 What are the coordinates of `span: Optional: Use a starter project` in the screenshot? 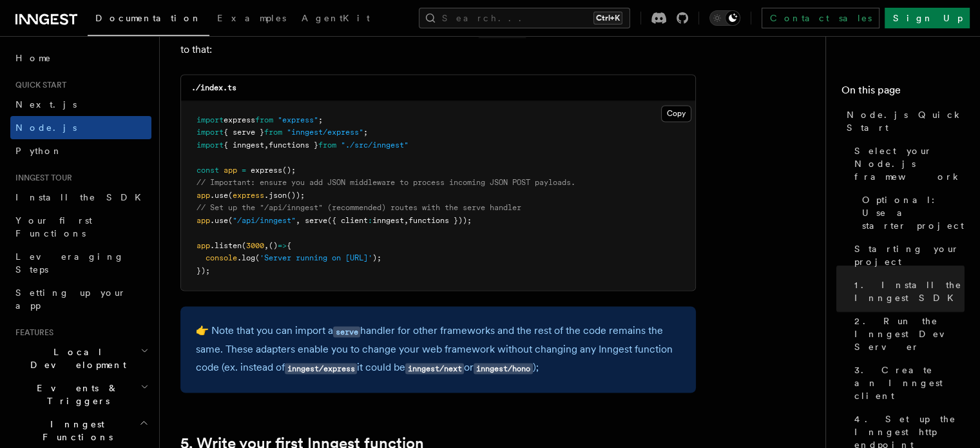 It's located at (913, 213).